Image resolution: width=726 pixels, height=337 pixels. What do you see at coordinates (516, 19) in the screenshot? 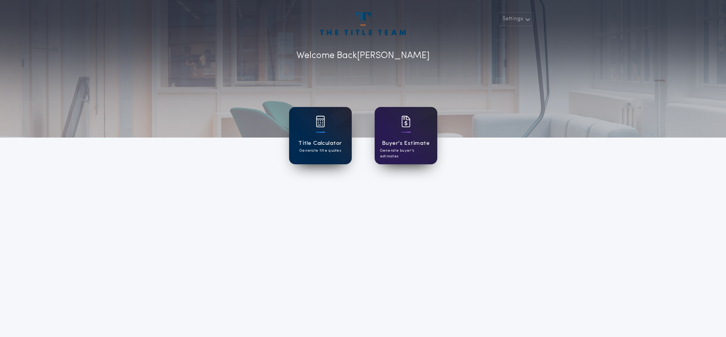
I see `button: Settings` at bounding box center [516, 19].